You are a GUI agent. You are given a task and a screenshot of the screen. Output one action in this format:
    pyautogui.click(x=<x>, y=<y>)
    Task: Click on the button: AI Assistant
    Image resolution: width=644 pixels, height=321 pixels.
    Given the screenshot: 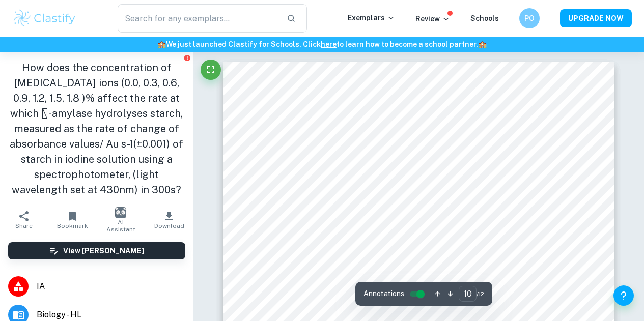 What is the action you would take?
    pyautogui.click(x=121, y=220)
    